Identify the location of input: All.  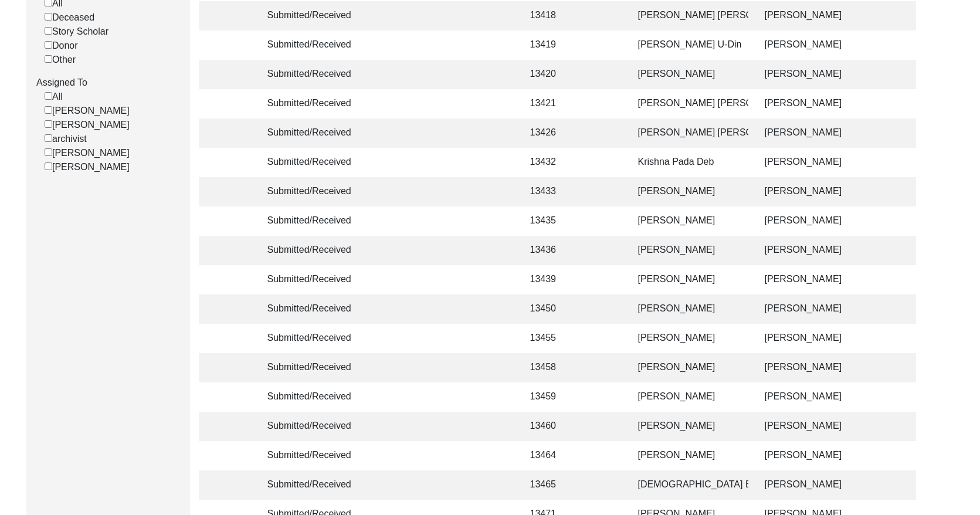
(48, 96).